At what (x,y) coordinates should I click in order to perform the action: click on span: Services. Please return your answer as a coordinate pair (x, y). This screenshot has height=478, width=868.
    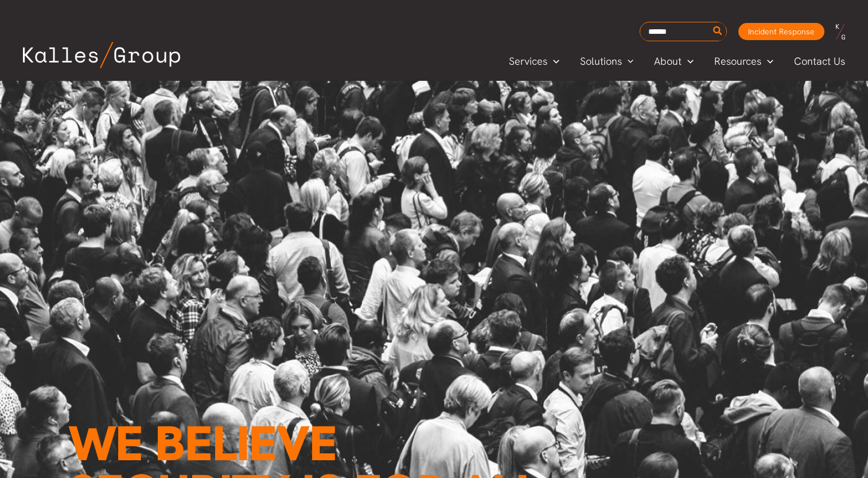
    Looking at the image, I should click on (528, 61).